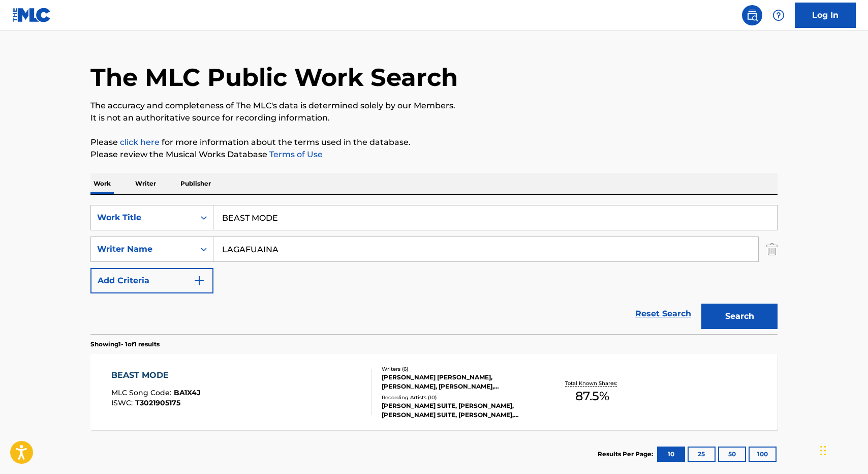 The height and width of the screenshot is (474, 868). Describe the element at coordinates (592, 383) in the screenshot. I see `p: Total Known Shares:` at that location.